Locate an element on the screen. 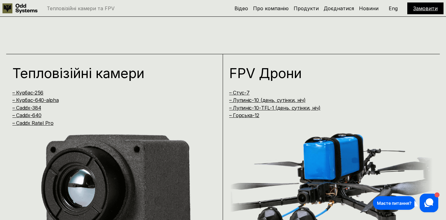 The width and height of the screenshot is (446, 220). a: – Горська-12 is located at coordinates (244, 115).